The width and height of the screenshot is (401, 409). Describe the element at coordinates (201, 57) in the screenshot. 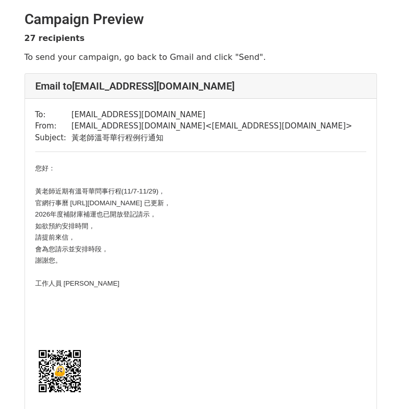

I see `p: To send your campaign, go back to Gmail and click "Send".` at that location.